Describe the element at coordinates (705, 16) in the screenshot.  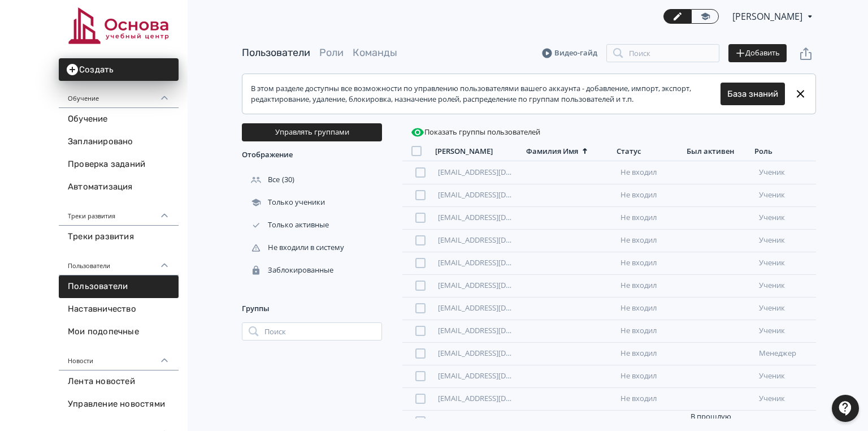
I see `a: Переключиться в режим ученика` at that location.